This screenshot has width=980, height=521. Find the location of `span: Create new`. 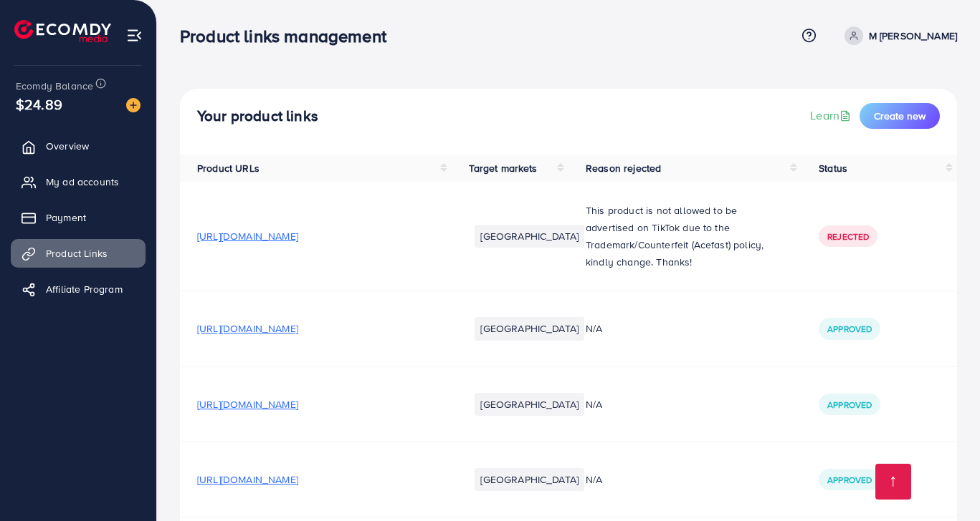

span: Create new is located at coordinates (900, 116).